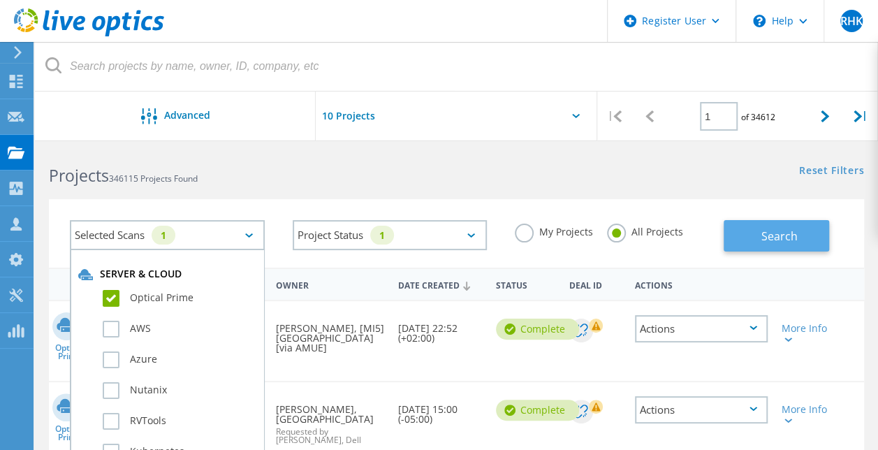 Image resolution: width=878 pixels, height=450 pixels. I want to click on button: Search, so click(776, 235).